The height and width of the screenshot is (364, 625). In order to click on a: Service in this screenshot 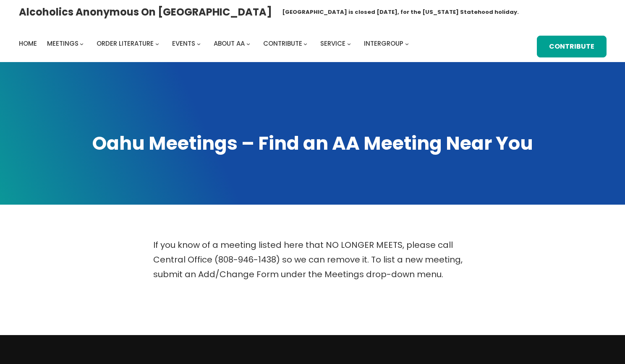, I will do `click(333, 44)`.